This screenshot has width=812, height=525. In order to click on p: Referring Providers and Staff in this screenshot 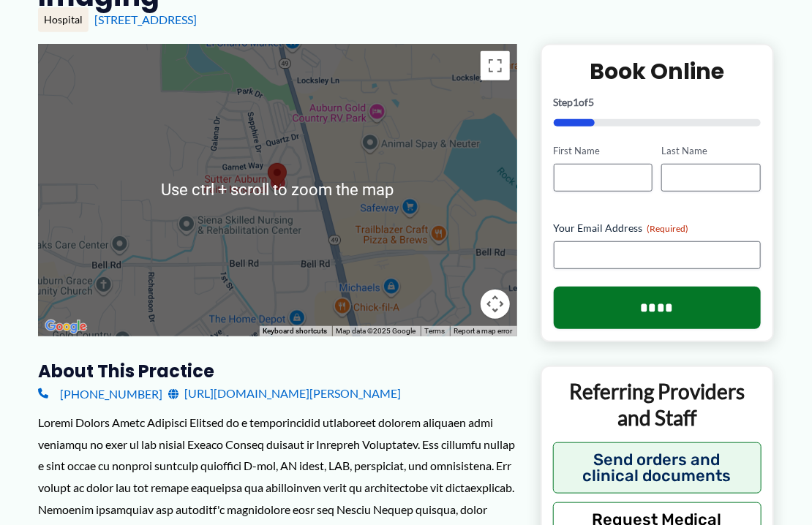, I will do `click(656, 404)`.